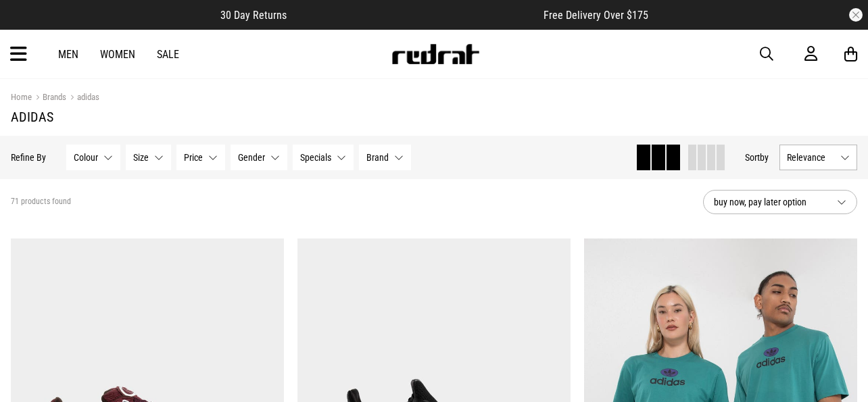  I want to click on span: 30 Day Returns, so click(253, 15).